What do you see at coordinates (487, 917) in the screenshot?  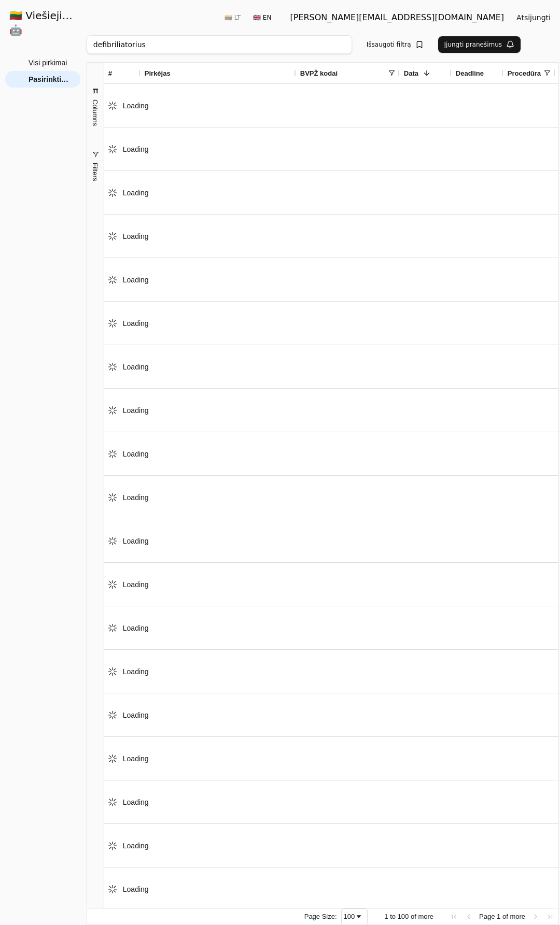 I see `span: Page` at bounding box center [487, 917].